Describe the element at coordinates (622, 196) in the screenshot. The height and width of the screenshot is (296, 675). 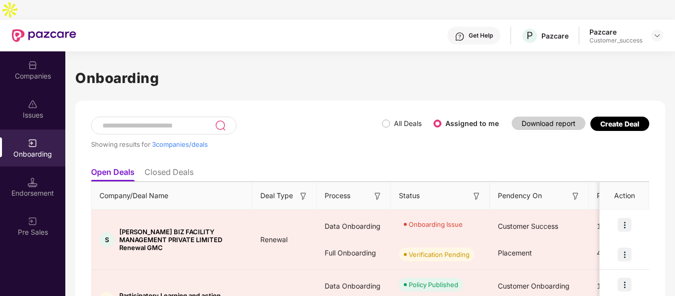
I see `span: Pendency` at that location.